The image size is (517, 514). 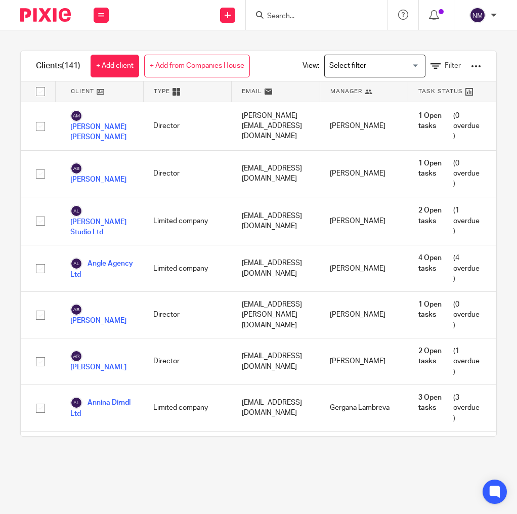 I want to click on span: Task Status, so click(x=441, y=91).